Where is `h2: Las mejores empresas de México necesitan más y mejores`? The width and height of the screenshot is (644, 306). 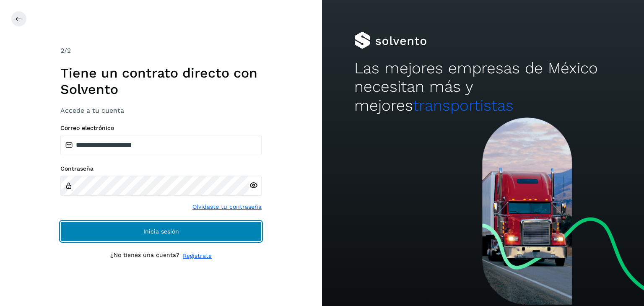 h2: Las mejores empresas de México necesitan más y mejores is located at coordinates (483, 87).